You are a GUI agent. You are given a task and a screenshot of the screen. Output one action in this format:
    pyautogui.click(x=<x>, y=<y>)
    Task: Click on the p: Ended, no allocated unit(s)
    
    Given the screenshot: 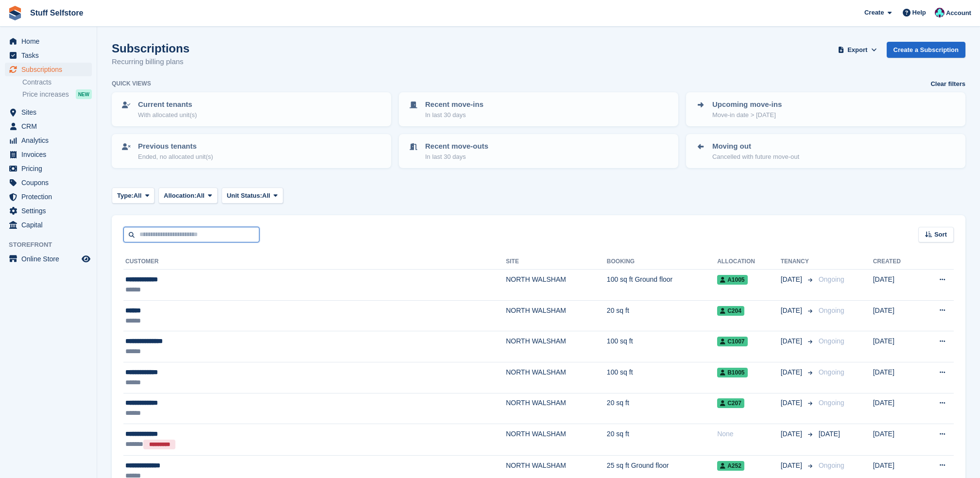 What is the action you would take?
    pyautogui.click(x=176, y=157)
    